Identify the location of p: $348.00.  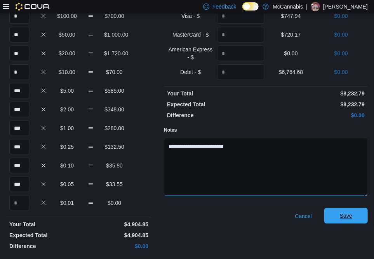
(114, 109).